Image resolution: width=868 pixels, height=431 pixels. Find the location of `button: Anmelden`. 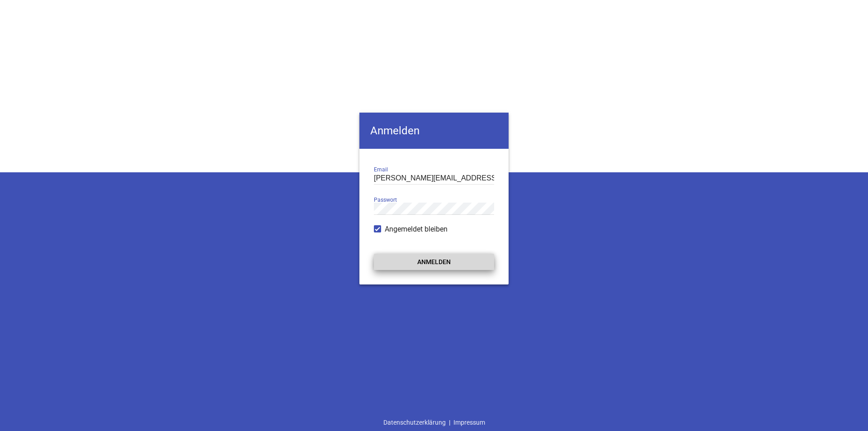

button: Anmelden is located at coordinates (434, 262).